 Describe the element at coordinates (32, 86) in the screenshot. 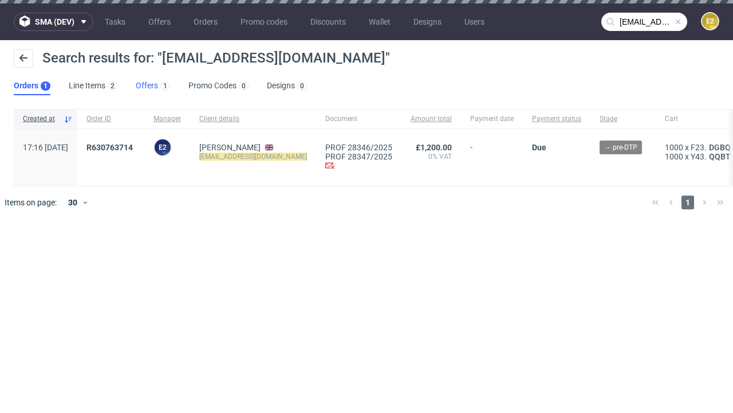

I see `a: Orders1` at that location.